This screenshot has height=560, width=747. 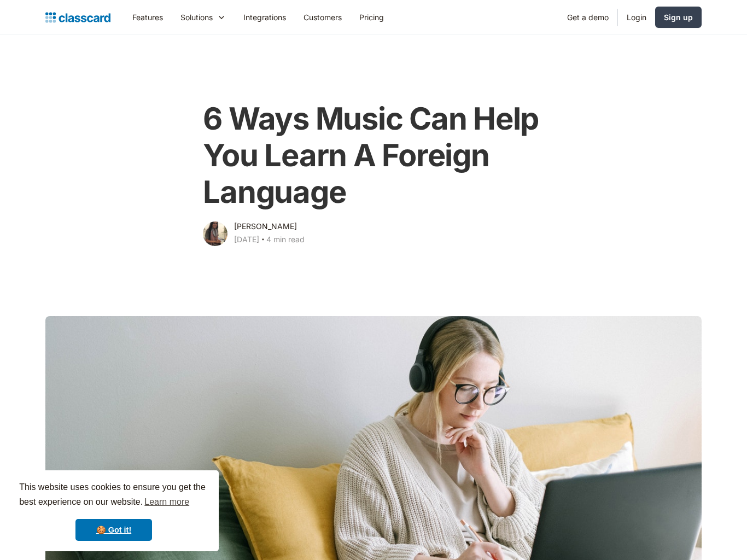 I want to click on div: 4 min read, so click(x=286, y=240).